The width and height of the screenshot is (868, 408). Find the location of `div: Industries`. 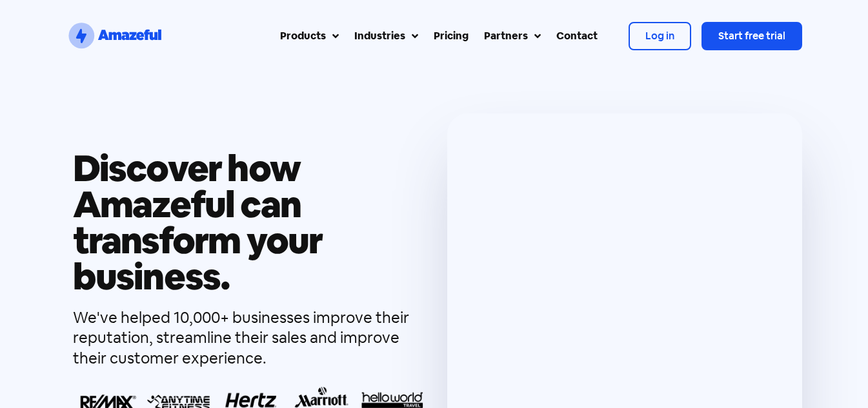

div: Industries is located at coordinates (379, 36).